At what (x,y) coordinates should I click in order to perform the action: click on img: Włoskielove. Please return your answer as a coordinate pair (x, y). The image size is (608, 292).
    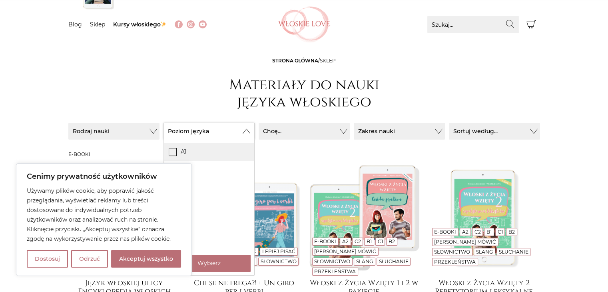
    Looking at the image, I should click on (304, 24).